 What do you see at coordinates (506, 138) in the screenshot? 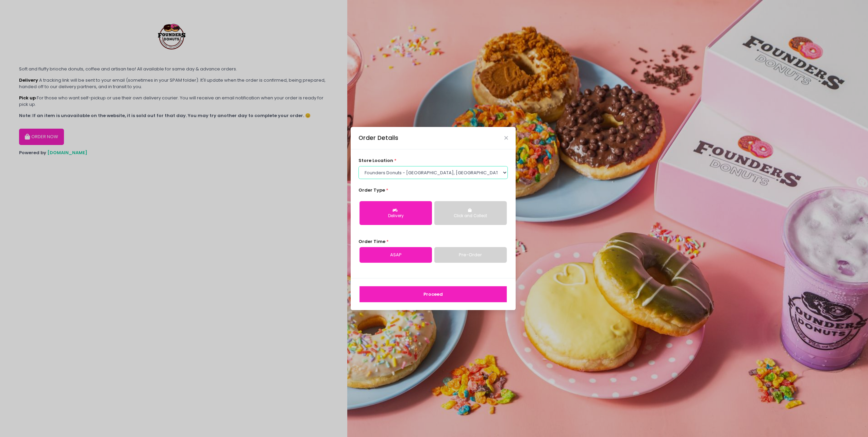
I see `button: Close` at bounding box center [506, 138].